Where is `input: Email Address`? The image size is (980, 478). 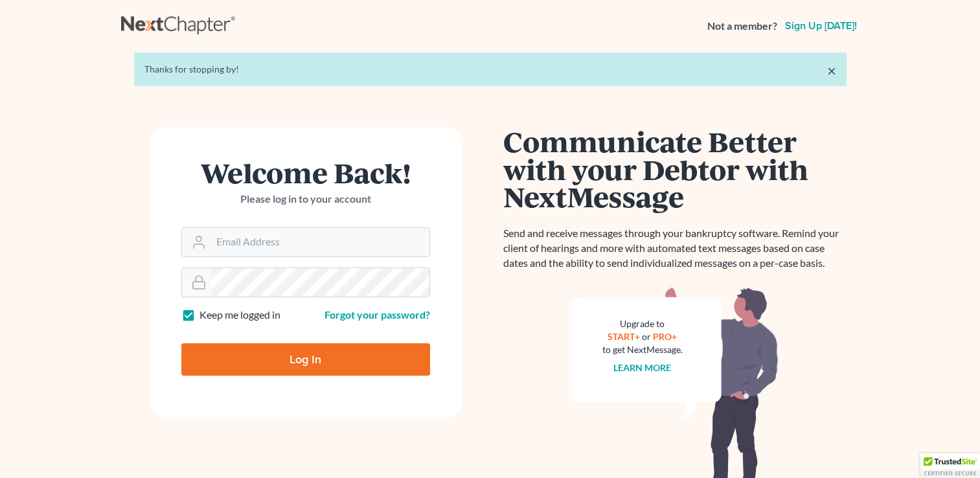 input: Email Address is located at coordinates (320, 243).